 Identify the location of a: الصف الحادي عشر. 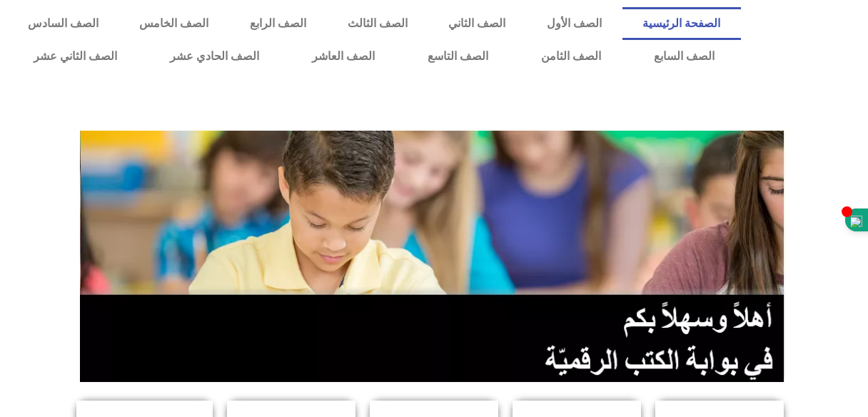
(214, 56).